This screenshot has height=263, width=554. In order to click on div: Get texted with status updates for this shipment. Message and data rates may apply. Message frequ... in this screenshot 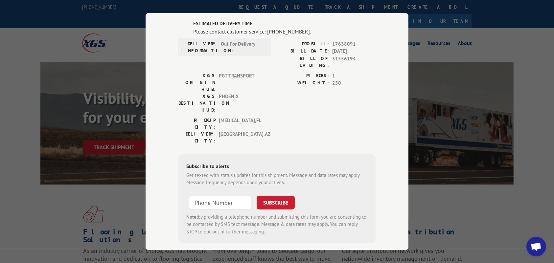, I will do `click(277, 179)`.